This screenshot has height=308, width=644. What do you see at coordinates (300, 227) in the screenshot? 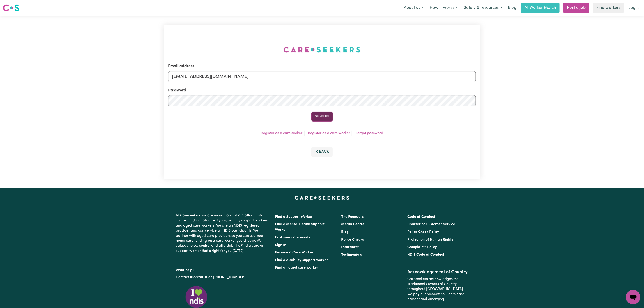
I see `a: Find a Mental Health Support Worker` at bounding box center [300, 227].